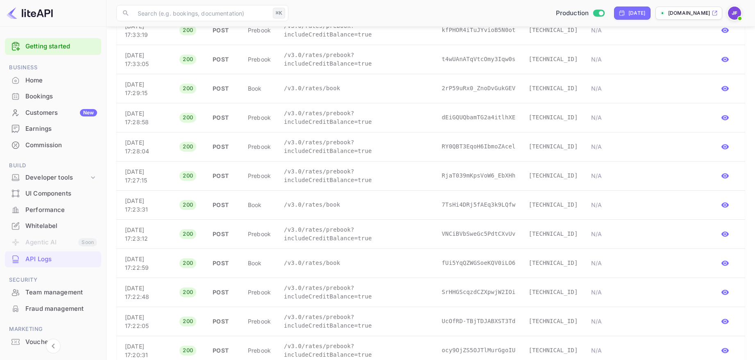 Image resolution: width=755 pixels, height=360 pixels. Describe the element at coordinates (479, 292) in the screenshot. I see `p: SrHHGScqzdCZXpwjW2IOi` at that location.